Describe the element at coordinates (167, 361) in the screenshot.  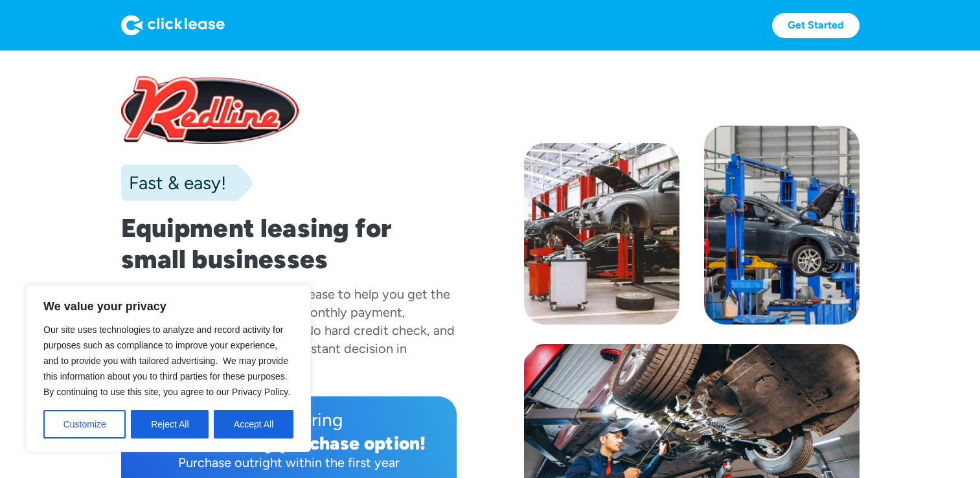
I see `span: Our site uses technologies to analyze and record activity for purposes such as compliance to impr...` at that location.